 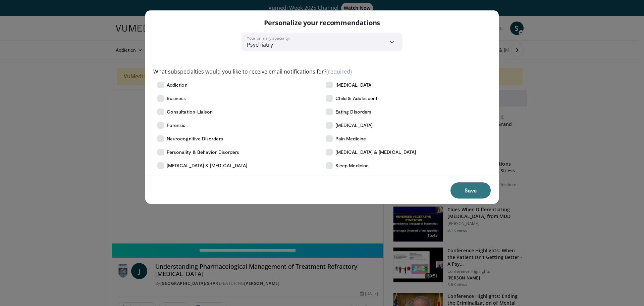 What do you see at coordinates (176, 98) in the screenshot?
I see `span: Business` at bounding box center [176, 98].